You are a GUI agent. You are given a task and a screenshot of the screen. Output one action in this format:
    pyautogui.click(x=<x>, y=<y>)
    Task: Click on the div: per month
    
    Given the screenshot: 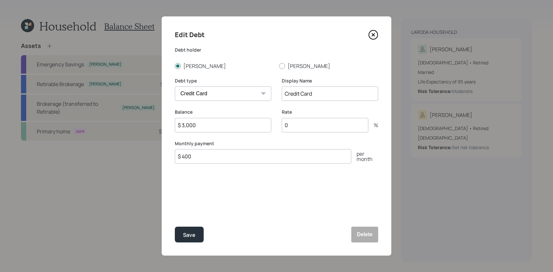 What is the action you would take?
    pyautogui.click(x=365, y=156)
    